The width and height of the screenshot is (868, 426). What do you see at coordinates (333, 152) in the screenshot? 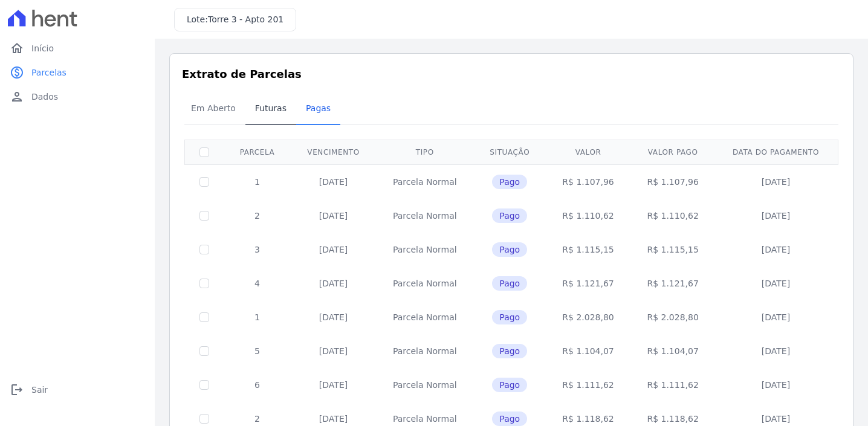
I see `th: Vencimento` at bounding box center [333, 152].